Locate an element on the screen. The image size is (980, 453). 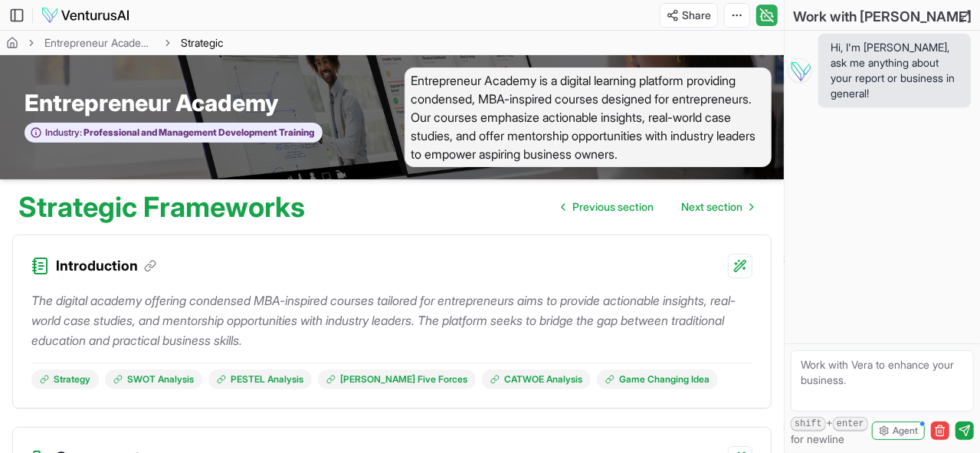
span: Share is located at coordinates (697, 16).